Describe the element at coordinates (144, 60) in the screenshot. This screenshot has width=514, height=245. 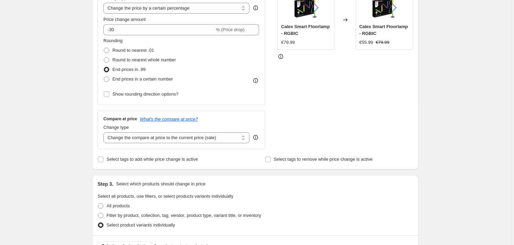
I see `span: Round to nearest whole number` at that location.